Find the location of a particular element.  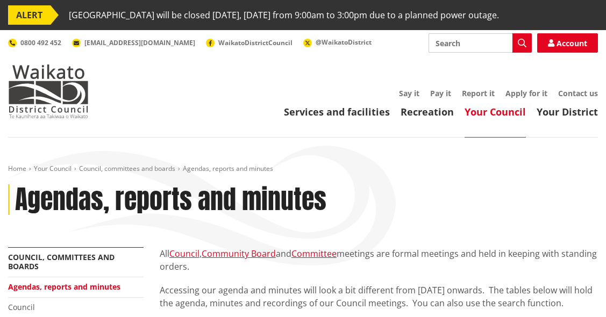

a: Committee is located at coordinates (314, 254).